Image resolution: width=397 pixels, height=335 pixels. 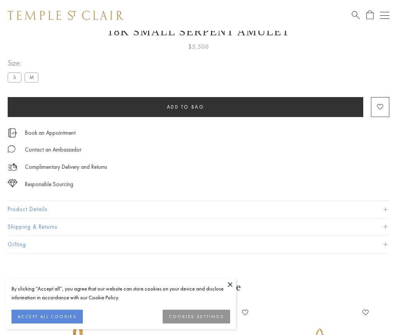 What do you see at coordinates (198, 209) in the screenshot?
I see `button: Product Details` at bounding box center [198, 209].